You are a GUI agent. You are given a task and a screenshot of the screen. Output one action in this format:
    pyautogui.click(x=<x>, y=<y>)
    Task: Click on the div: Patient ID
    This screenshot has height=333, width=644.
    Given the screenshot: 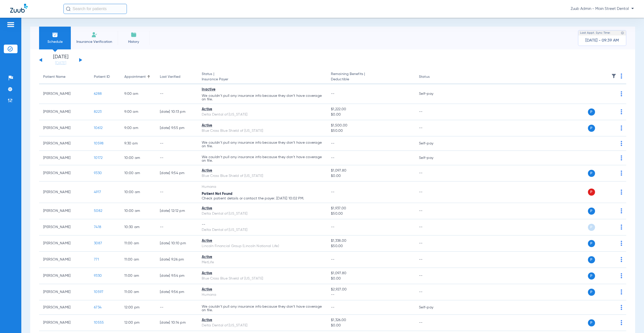 What is the action you would take?
    pyautogui.click(x=105, y=77)
    